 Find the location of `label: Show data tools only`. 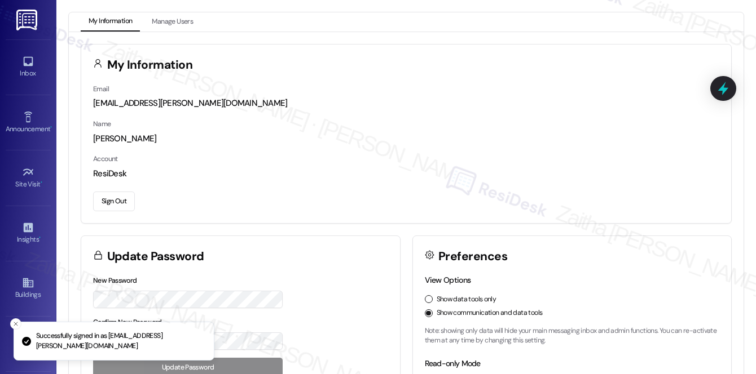

label: Show data tools only is located at coordinates (466, 300).